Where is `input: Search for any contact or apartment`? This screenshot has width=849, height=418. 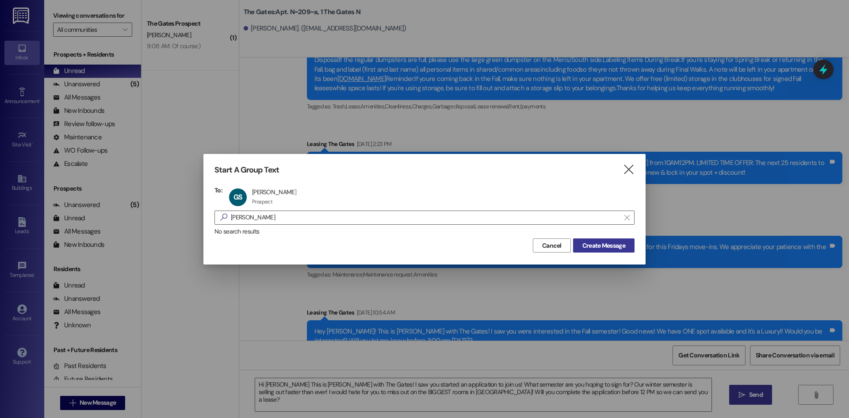
input: Search for any contact or apartment is located at coordinates (426, 218).